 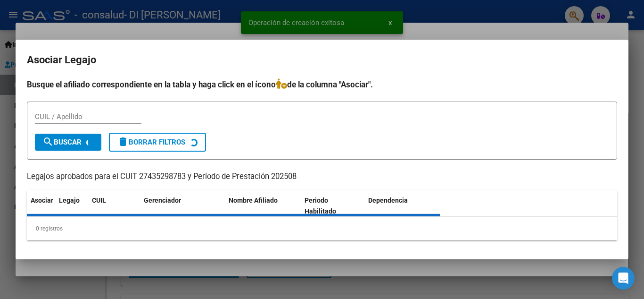 I want to click on datatable-header-cell: Asociar, so click(x=41, y=206).